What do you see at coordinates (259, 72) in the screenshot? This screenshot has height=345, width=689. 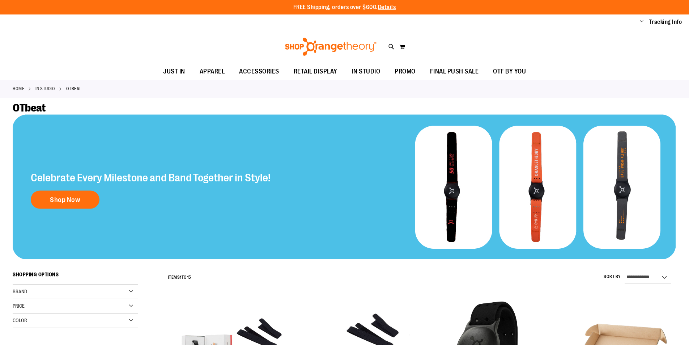 I see `a: ACCESSORIES` at bounding box center [259, 72].